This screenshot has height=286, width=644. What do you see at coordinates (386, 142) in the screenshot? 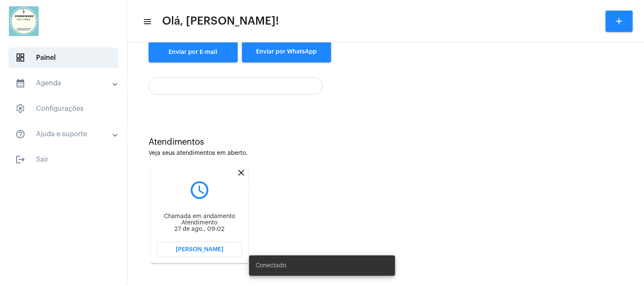
I see `div: Atendimentos` at bounding box center [386, 142].